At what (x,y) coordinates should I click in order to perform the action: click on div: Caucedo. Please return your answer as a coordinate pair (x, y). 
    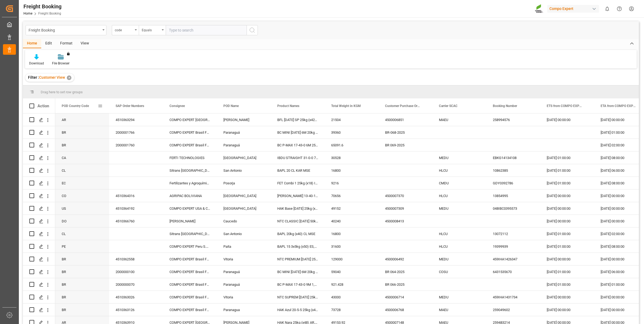
    Looking at the image, I should click on (244, 221).